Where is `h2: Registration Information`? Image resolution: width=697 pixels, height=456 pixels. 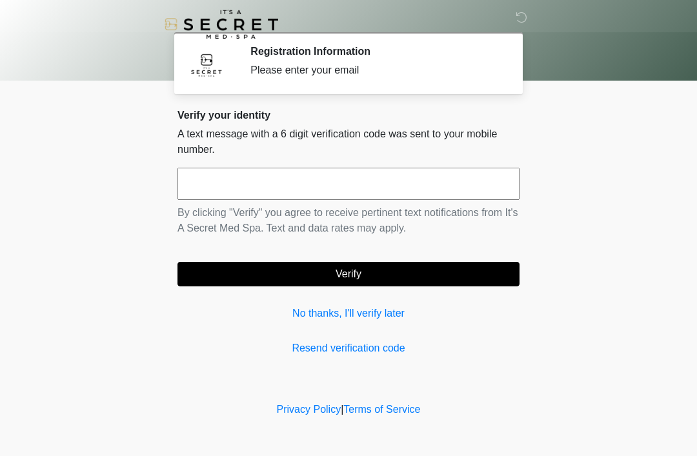 h2: Registration Information is located at coordinates (375, 51).